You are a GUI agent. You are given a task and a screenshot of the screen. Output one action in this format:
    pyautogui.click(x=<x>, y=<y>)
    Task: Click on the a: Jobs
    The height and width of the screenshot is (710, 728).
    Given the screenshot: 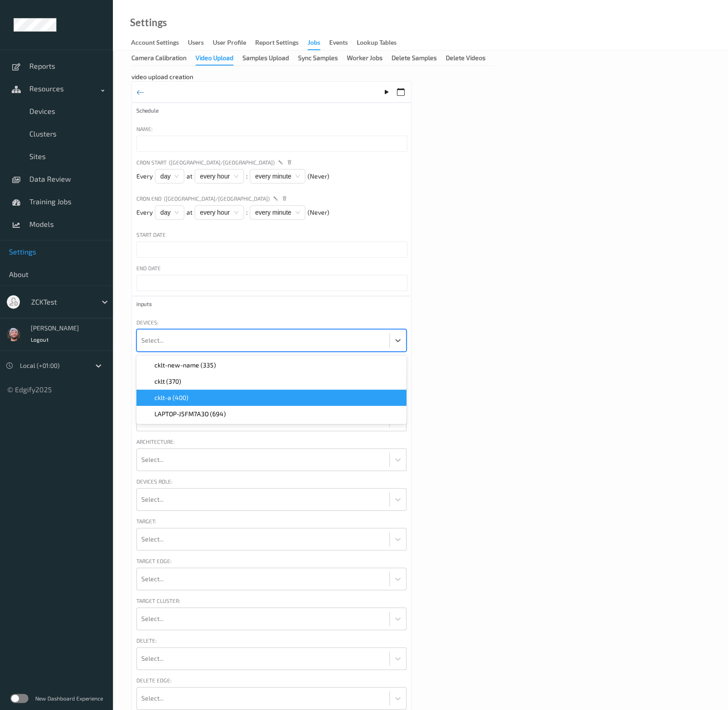 What is the action you would take?
    pyautogui.click(x=318, y=44)
    